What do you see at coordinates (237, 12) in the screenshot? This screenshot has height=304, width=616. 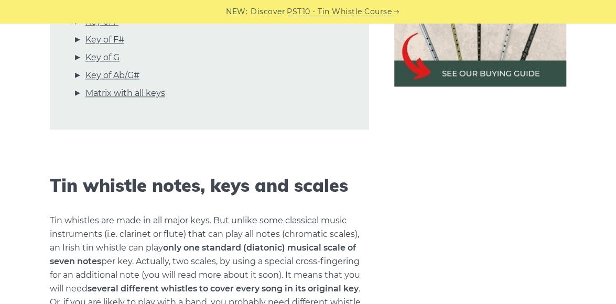 I see `span: NEW:` at bounding box center [237, 12].